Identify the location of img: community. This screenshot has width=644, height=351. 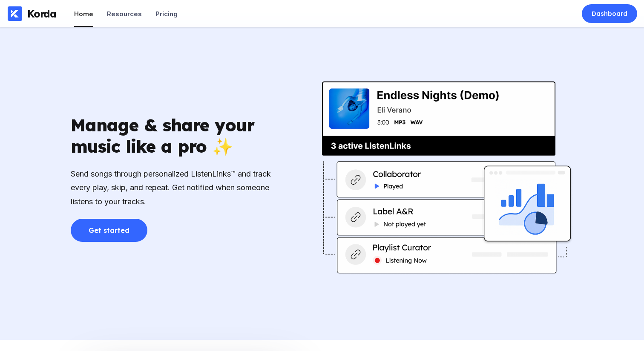
(448, 178).